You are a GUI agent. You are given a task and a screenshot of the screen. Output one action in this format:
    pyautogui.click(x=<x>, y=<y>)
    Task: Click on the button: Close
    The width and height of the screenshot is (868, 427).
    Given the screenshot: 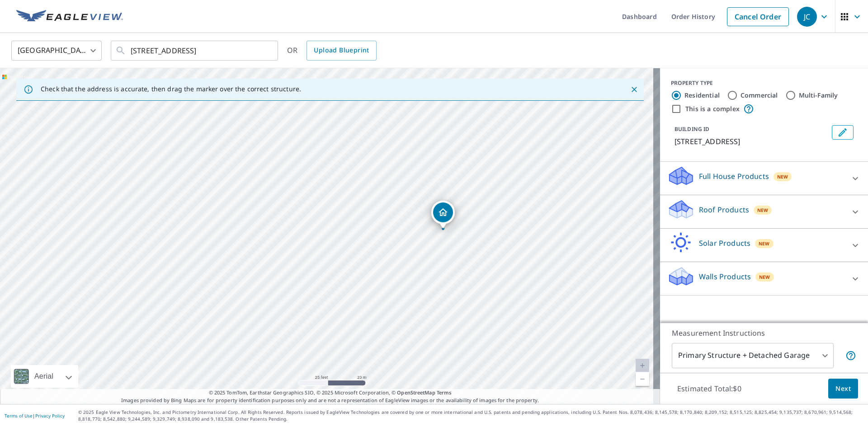 What is the action you would take?
    pyautogui.click(x=634, y=89)
    